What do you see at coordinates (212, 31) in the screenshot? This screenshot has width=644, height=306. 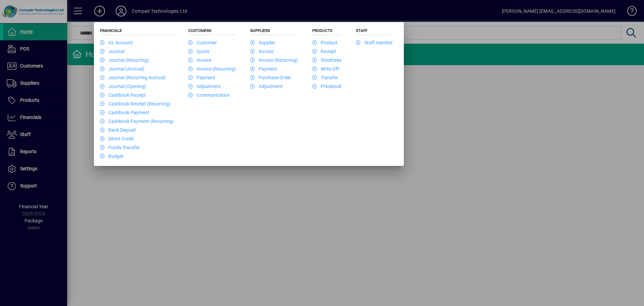 I see `h5: Customers` at bounding box center [212, 31].